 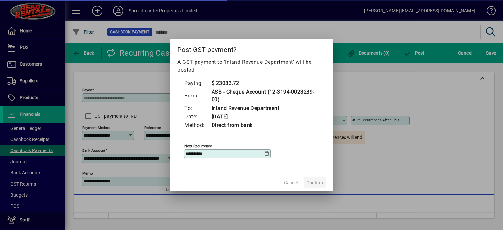 I want to click on td: ASB - Cheque Account (12-3194-0023289-00), so click(x=265, y=96).